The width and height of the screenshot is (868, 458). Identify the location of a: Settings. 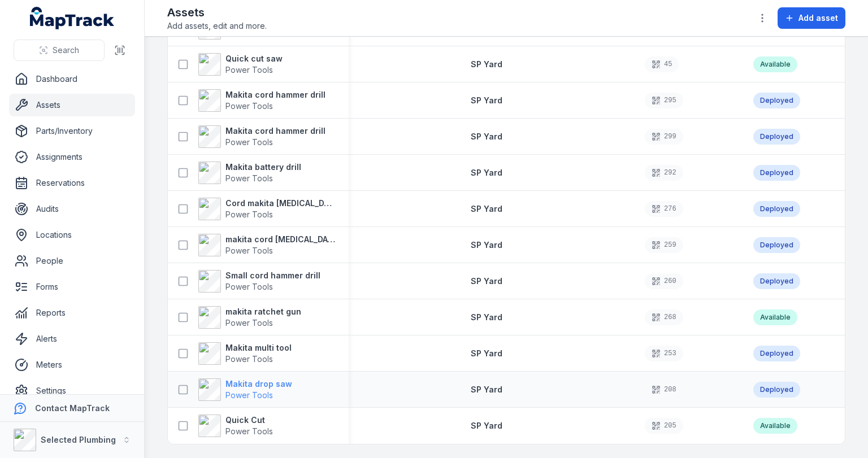
(72, 391).